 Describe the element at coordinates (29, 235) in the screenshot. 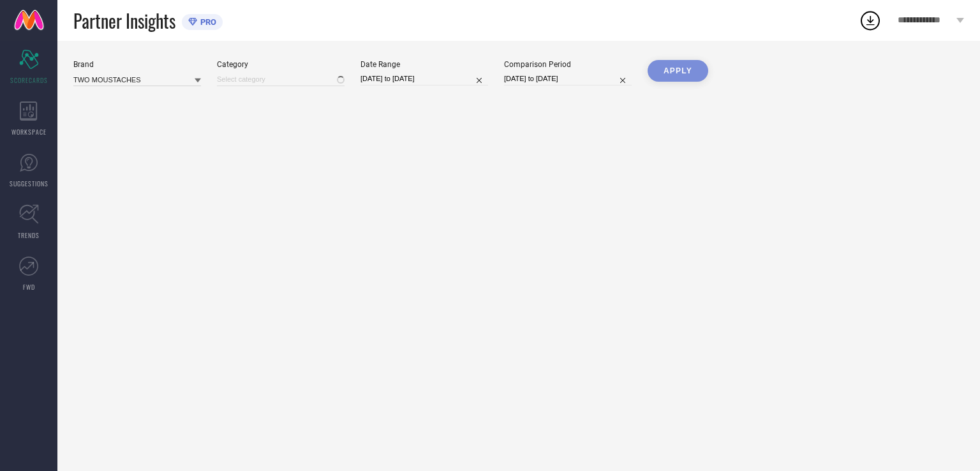

I see `span: TRENDS` at that location.